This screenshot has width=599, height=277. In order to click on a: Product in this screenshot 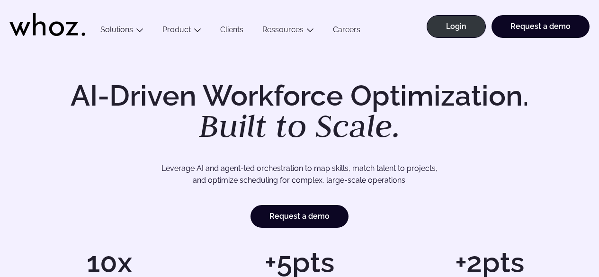, I will do `click(176, 29)`.